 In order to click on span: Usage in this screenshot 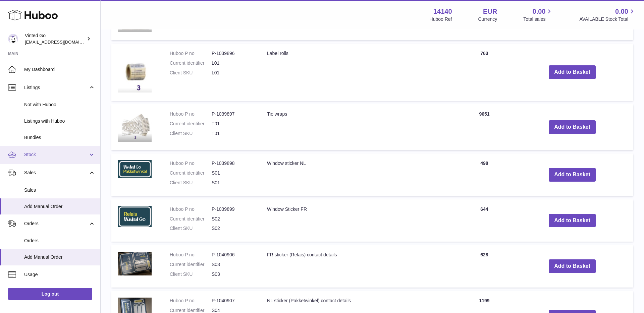, I will do `click(60, 274)`.